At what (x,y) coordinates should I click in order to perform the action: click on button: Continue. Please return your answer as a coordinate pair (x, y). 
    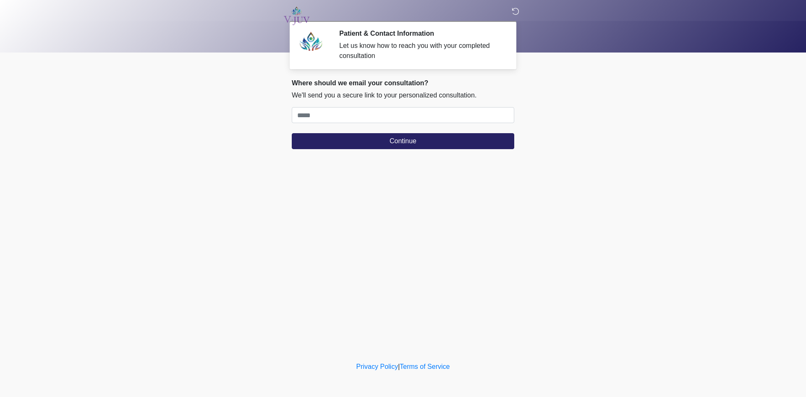
    Looking at the image, I should click on (403, 141).